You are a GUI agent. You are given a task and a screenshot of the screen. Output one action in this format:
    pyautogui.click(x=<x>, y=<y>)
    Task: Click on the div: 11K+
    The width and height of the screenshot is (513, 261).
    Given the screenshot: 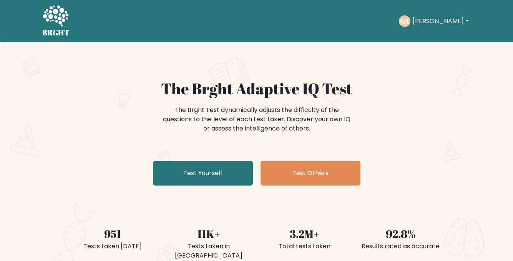 What is the action you would take?
    pyautogui.click(x=209, y=233)
    